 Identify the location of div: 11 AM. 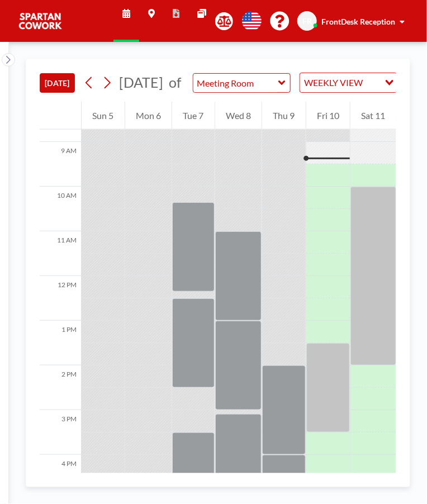
(60, 254).